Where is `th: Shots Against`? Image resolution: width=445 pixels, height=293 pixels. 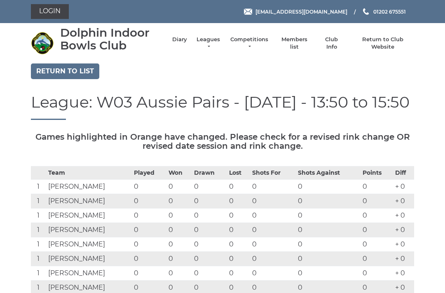
th: Shots Against is located at coordinates (328, 173).